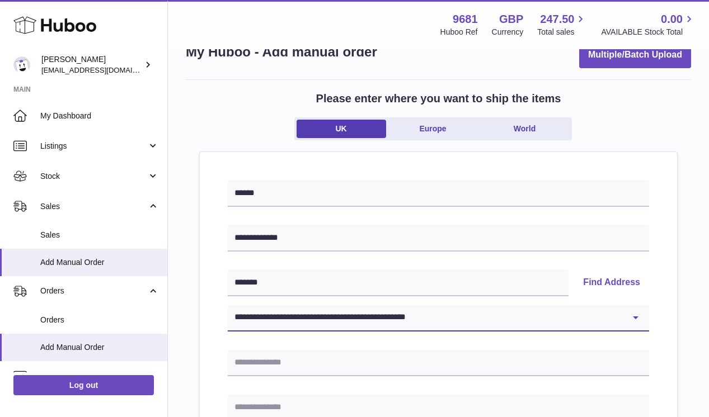 The image size is (709, 417). I want to click on strong: 9681, so click(465, 19).